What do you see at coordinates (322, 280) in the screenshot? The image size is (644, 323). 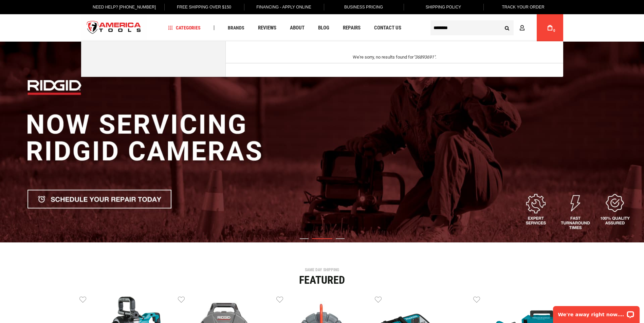 I see `div: Featured` at bounding box center [322, 280].